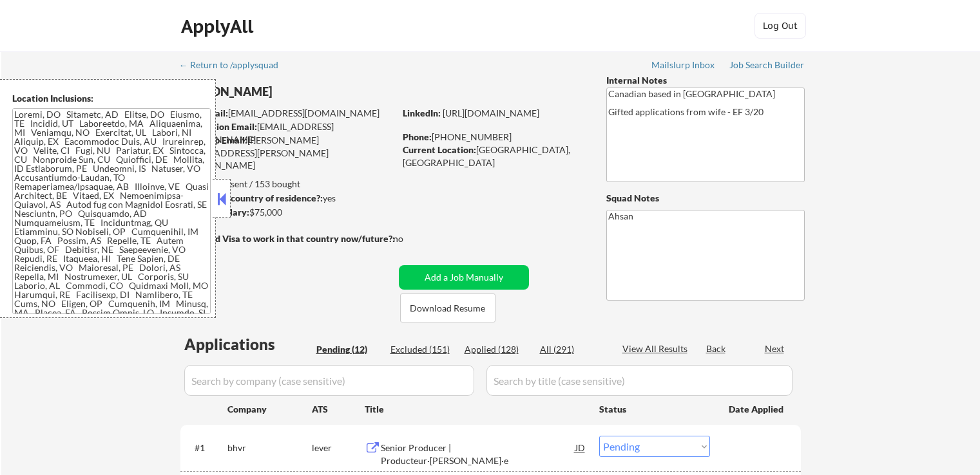 This screenshot has width=980, height=475. What do you see at coordinates (448, 308) in the screenshot?
I see `button: Download Resume` at bounding box center [448, 308].